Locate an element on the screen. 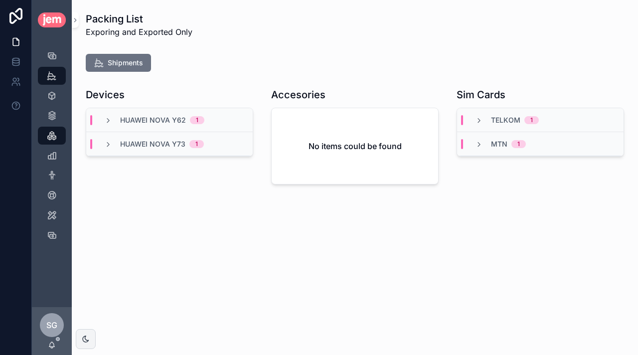  h1: Packing List is located at coordinates (139, 19).